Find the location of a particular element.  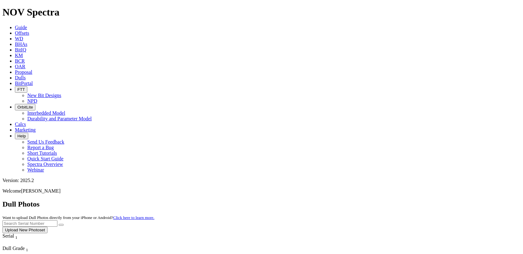

a: Calcs is located at coordinates (21, 124).